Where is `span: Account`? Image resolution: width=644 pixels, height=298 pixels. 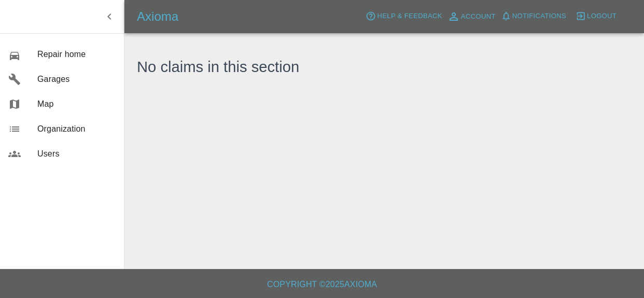 span: Account is located at coordinates (478, 16).